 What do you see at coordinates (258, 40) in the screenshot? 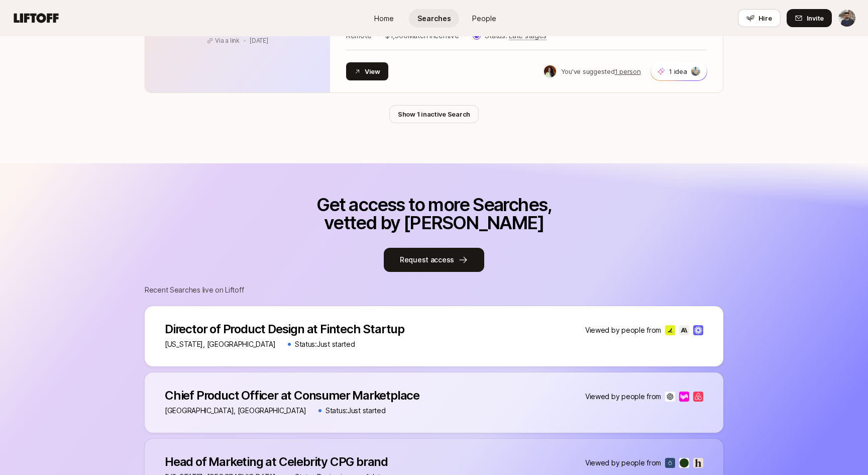
I see `span: May 1, 2025 11:06pm` at bounding box center [258, 40].